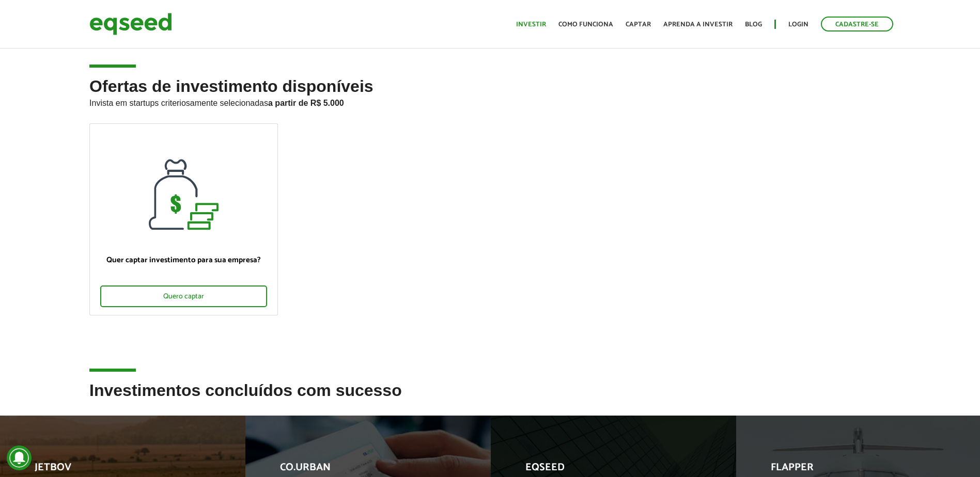  Describe the element at coordinates (798, 24) in the screenshot. I see `a: Login` at that location.